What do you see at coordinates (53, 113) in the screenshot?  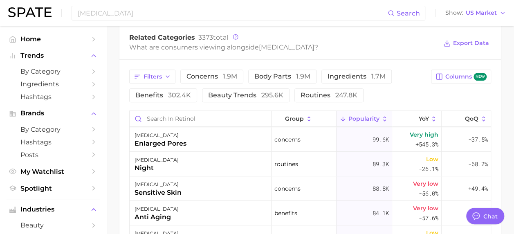 I see `button: Brands` at bounding box center [53, 113].